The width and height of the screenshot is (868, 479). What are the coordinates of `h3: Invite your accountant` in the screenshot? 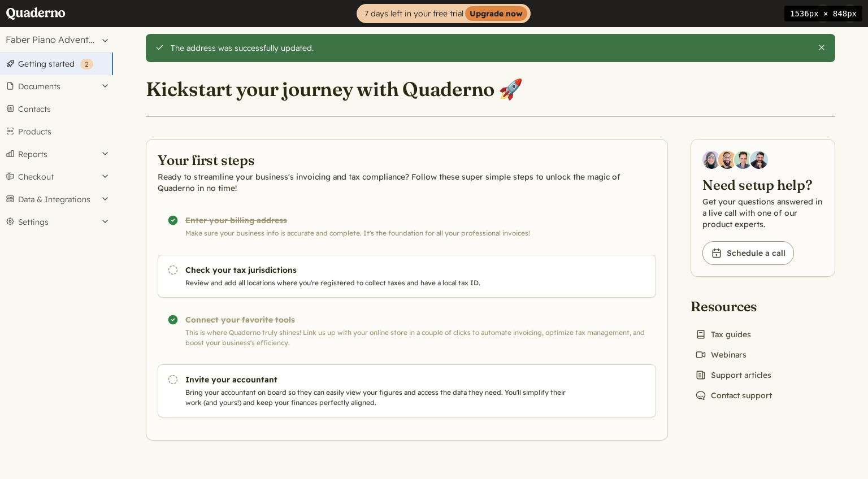 It's located at (378, 380).